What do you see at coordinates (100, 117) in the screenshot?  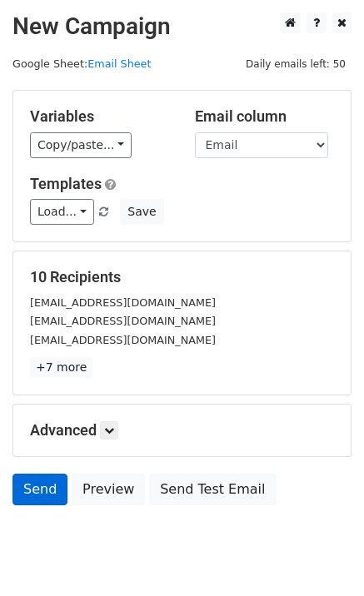 I see `h5: Variables` at bounding box center [100, 117].